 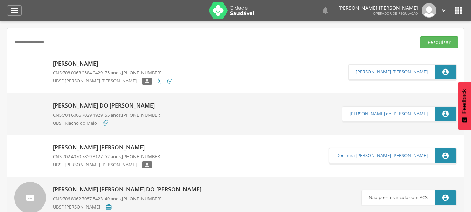 What do you see at coordinates (113, 73) in the screenshot?
I see `p: CNS: , 75 anos,` at bounding box center [113, 73].